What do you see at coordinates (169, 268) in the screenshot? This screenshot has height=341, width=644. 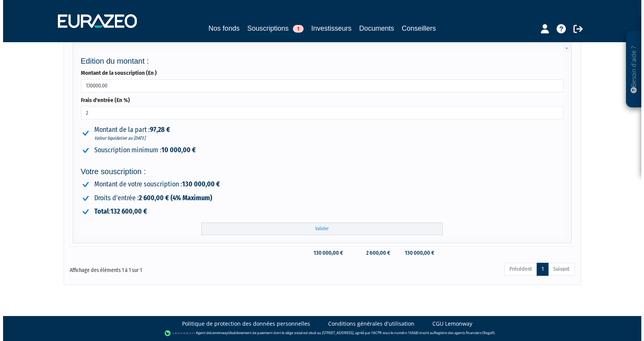 I see `div: Affichage des éléments 1 à 1 sur 1` at bounding box center [169, 268].